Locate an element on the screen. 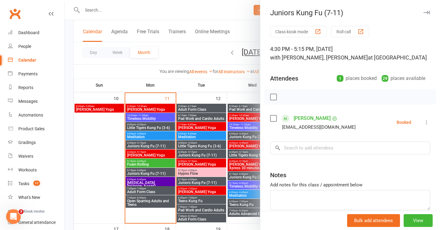  div: places available is located at coordinates (404, 79).